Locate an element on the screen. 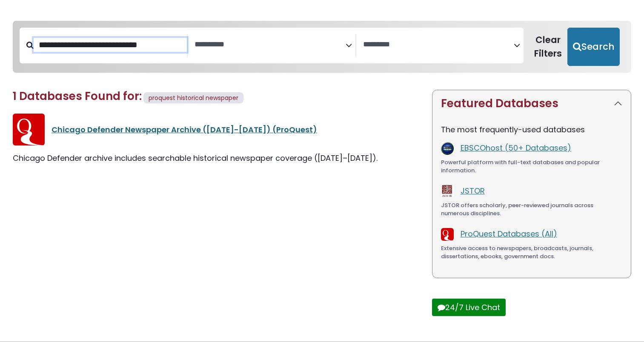 This screenshot has height=342, width=644. span: proquest historical newspaper is located at coordinates (193, 98).